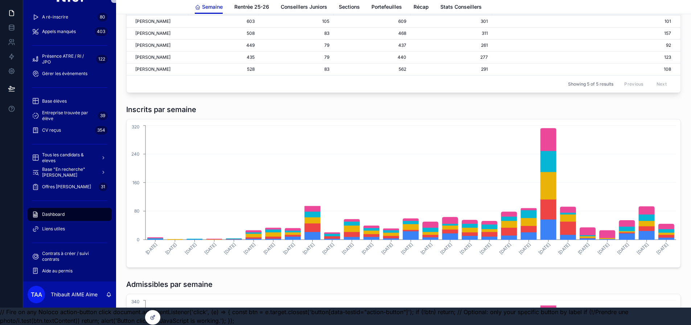  Describe the element at coordinates (452, 57) in the screenshot. I see `span: 277` at that location.